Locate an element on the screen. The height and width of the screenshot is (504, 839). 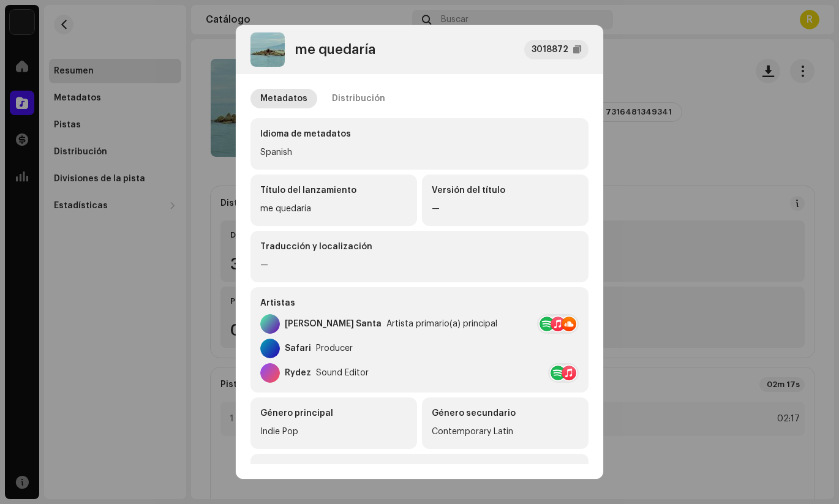
div: Rydez is located at coordinates (298, 373).